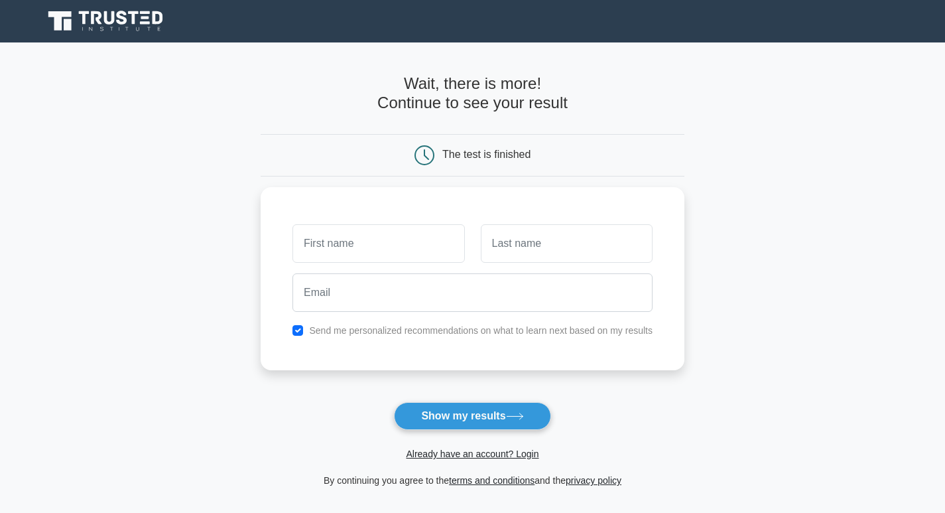 The image size is (945, 513). Describe the element at coordinates (472, 480) in the screenshot. I see `div: By continuing you agree to the and the` at that location.